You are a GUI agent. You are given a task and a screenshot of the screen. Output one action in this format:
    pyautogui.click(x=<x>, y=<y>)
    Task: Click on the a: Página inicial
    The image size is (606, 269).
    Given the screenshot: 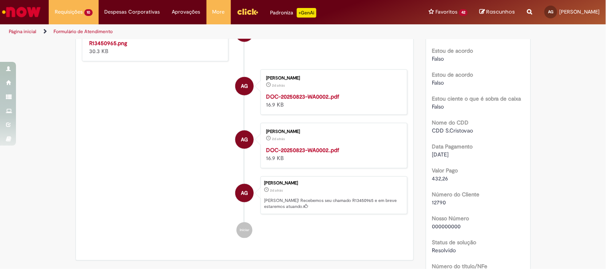 What is the action you would take?
    pyautogui.click(x=22, y=32)
    